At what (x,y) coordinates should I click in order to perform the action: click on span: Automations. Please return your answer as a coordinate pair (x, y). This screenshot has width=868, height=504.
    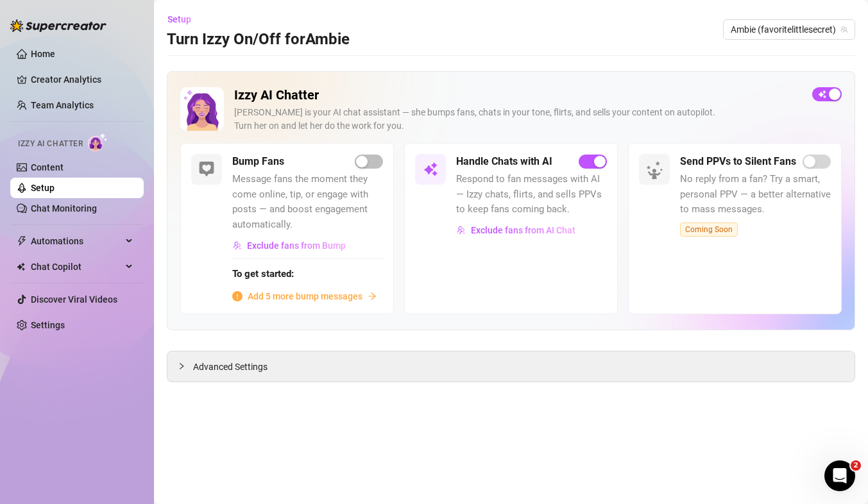
    Looking at the image, I should click on (76, 241).